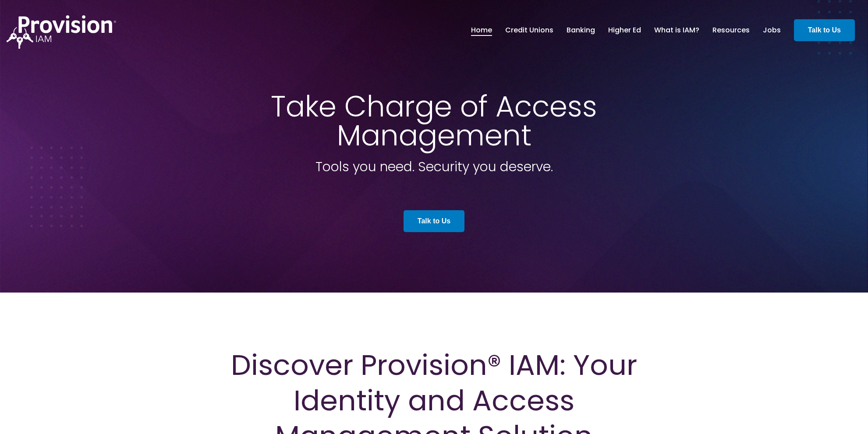  What do you see at coordinates (580, 30) in the screenshot?
I see `a: Banking` at bounding box center [580, 30].